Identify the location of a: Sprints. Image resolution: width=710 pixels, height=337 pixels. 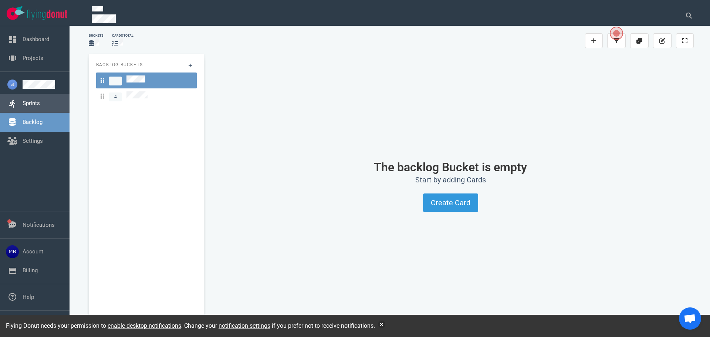
(31, 103).